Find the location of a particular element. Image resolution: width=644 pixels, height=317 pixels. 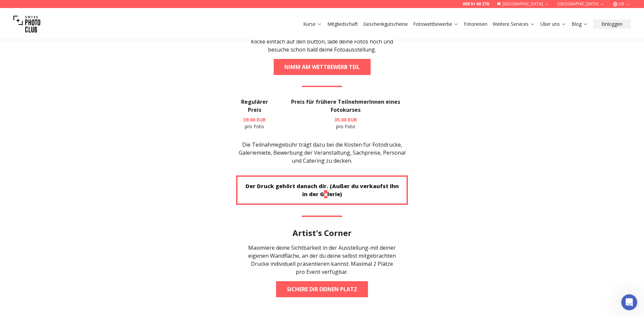

img: Profile image for Quim is located at coordinates (24, 10).